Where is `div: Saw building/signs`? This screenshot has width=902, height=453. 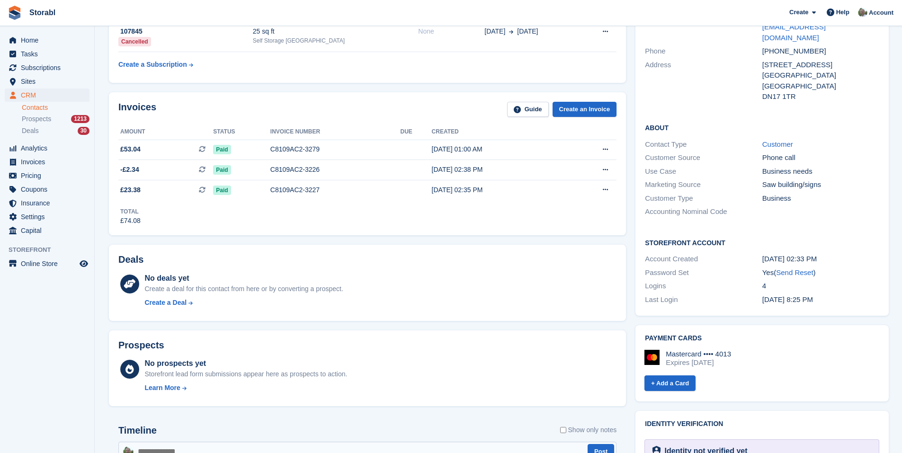 div: Saw building/signs is located at coordinates (821, 185).